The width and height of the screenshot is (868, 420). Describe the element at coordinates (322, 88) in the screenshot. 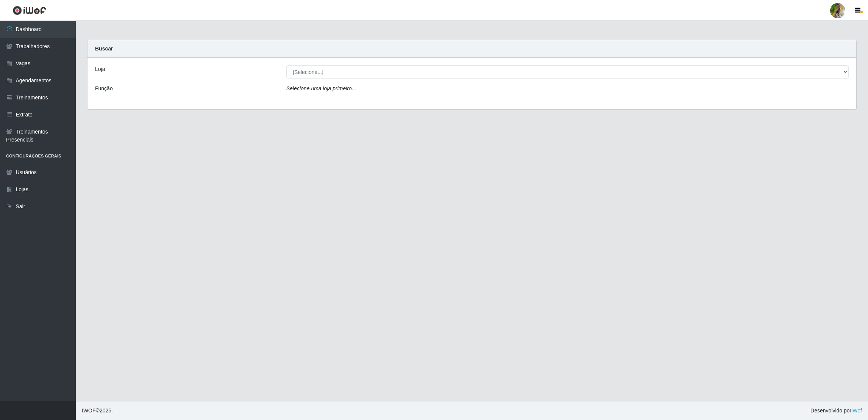

I see `i: Selecione uma loja primeiro...` at that location.